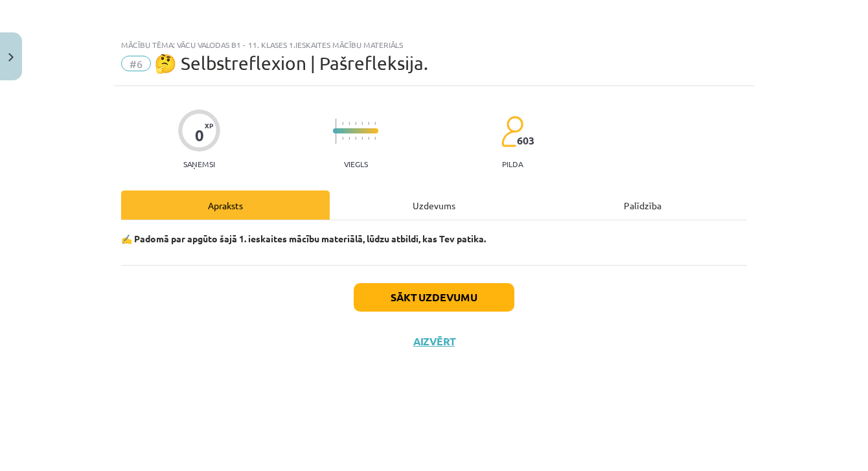 This screenshot has width=868, height=471. What do you see at coordinates (356, 164) in the screenshot?
I see `p: Viegls` at bounding box center [356, 164].